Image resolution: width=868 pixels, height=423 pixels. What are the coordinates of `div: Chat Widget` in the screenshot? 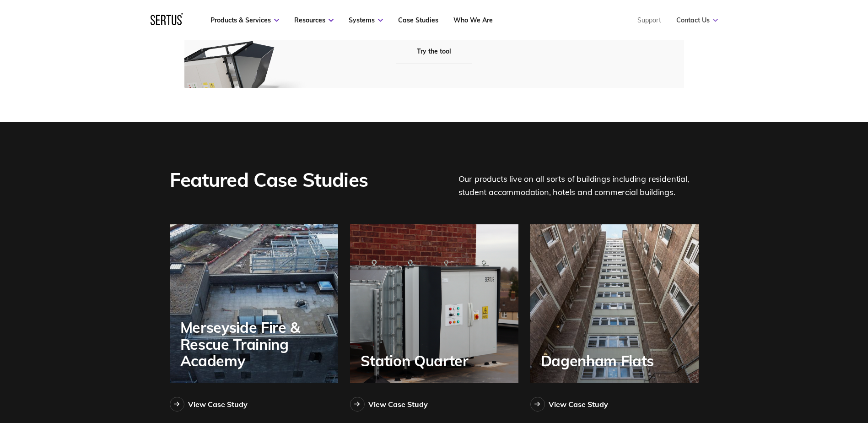 It's located at (845, 400).